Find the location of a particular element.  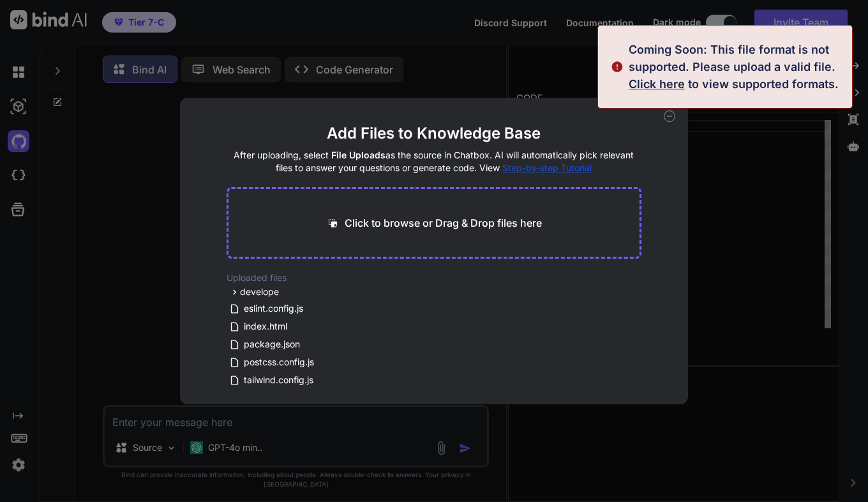

h2: Uploaded files is located at coordinates (434, 278).